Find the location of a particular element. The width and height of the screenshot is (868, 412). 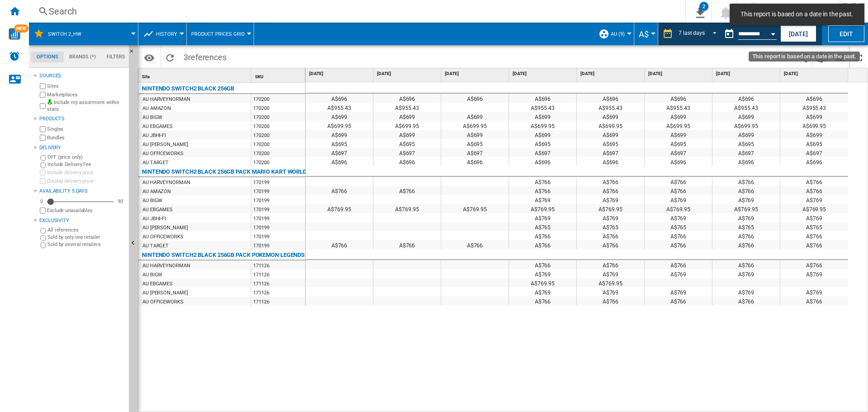

div: This report is based on a date in the past. is located at coordinates (749, 34).